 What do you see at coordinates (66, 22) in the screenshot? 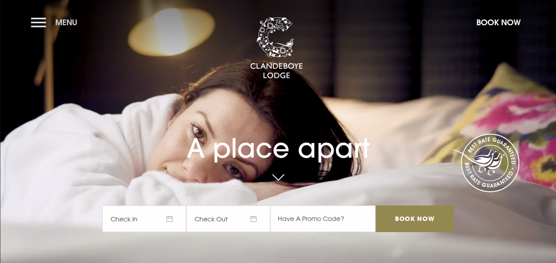
I see `span: Menu` at bounding box center [66, 22].